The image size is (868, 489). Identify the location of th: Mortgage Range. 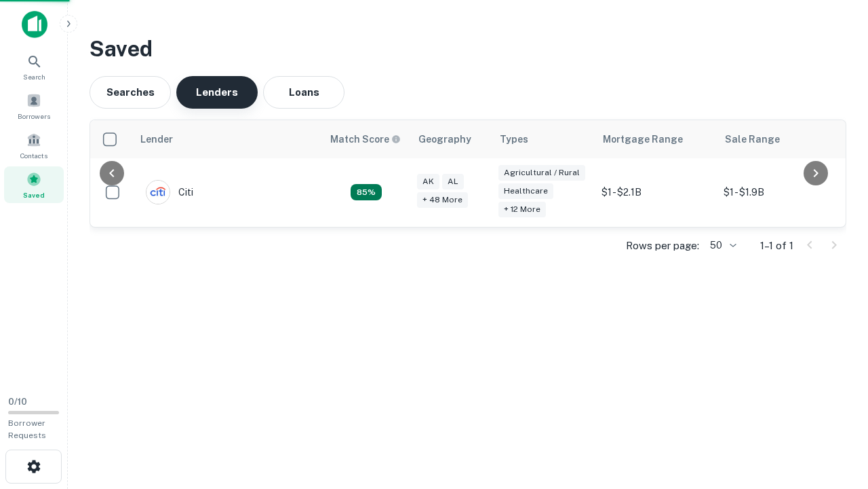
(656, 140).